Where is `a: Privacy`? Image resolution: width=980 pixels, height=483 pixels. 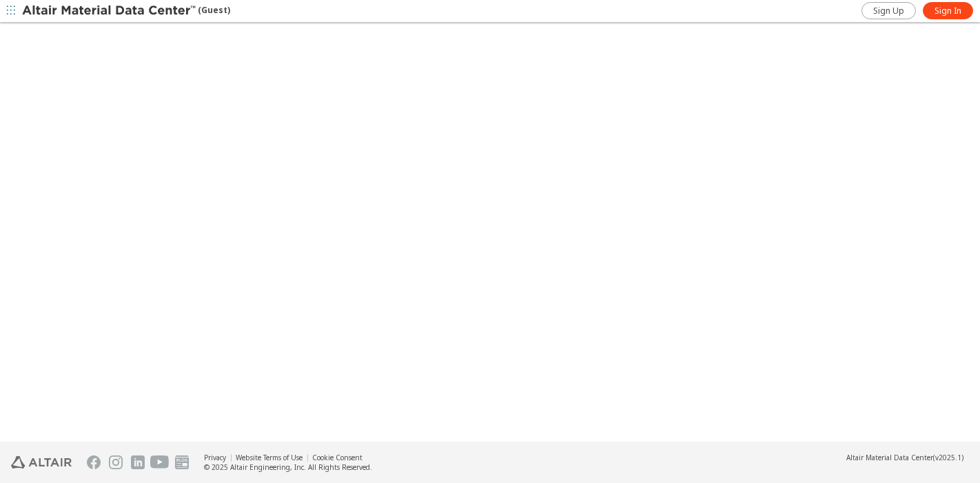 a: Privacy is located at coordinates (215, 457).